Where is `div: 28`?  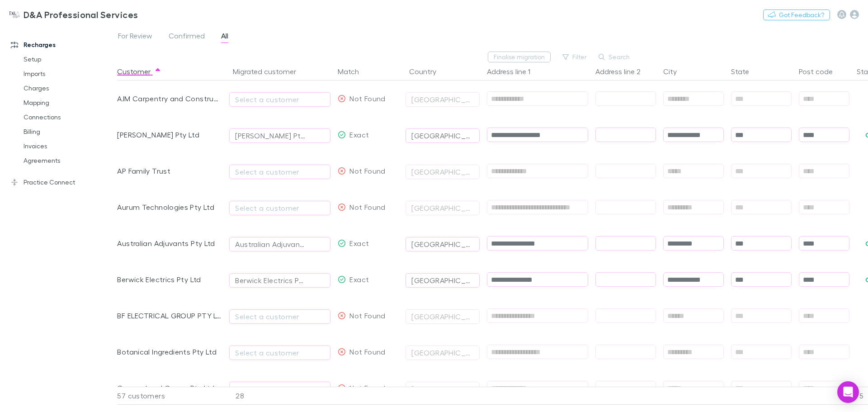 div: 28 is located at coordinates (280, 396).